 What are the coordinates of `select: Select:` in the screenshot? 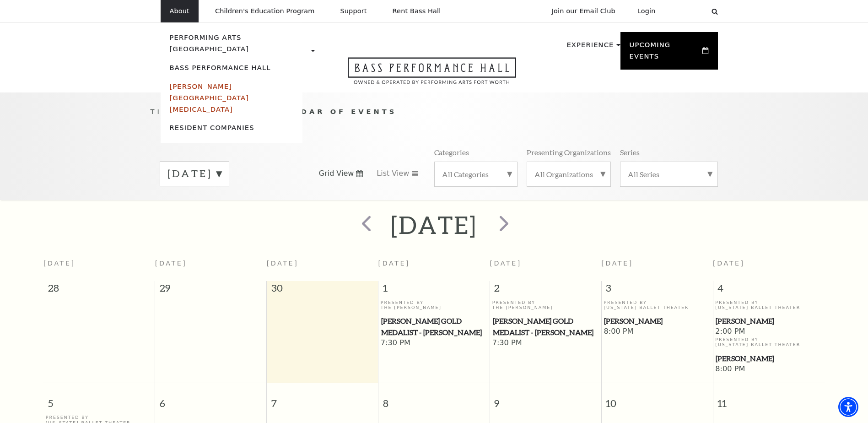 It's located at (687, 11).